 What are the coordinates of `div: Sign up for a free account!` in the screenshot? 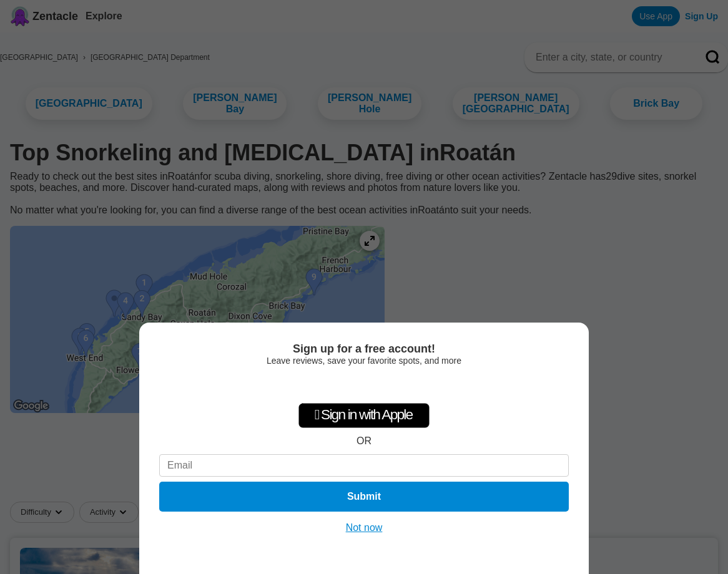 It's located at (364, 349).